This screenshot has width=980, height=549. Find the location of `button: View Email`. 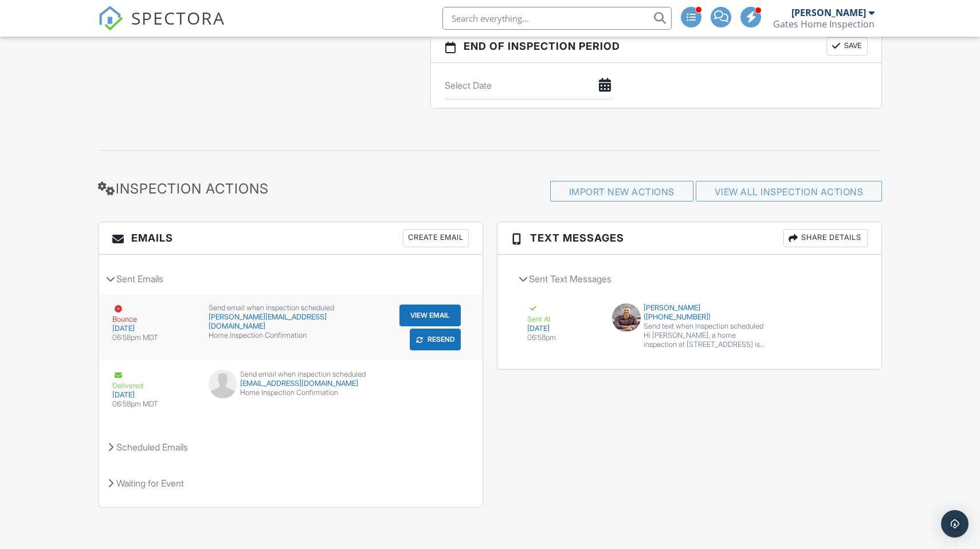

button: View Email is located at coordinates (430, 316).